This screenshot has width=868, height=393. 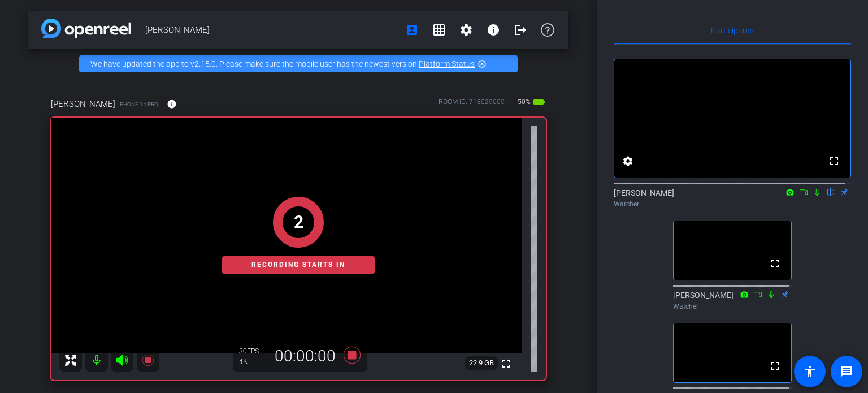 I want to click on mat-icon: info, so click(x=493, y=30).